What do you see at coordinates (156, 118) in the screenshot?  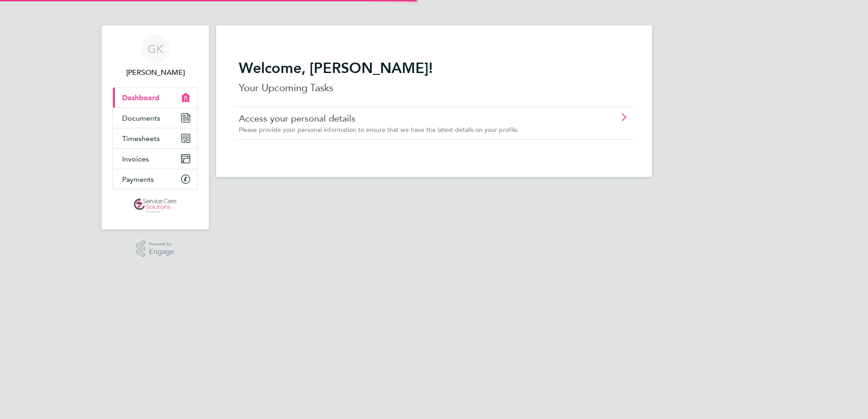 I see `a: Documents` at bounding box center [156, 118].